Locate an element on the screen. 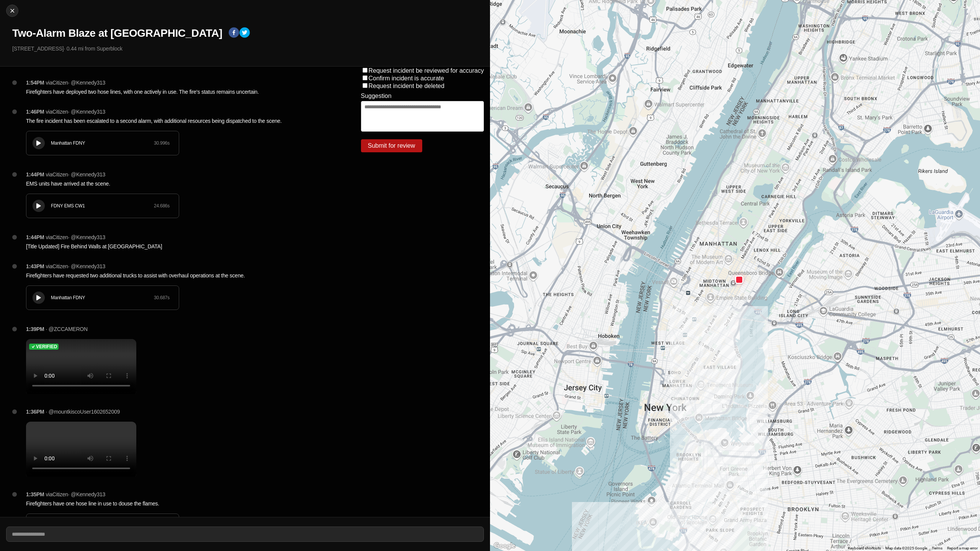  div: 30.687 s is located at coordinates (161, 297).